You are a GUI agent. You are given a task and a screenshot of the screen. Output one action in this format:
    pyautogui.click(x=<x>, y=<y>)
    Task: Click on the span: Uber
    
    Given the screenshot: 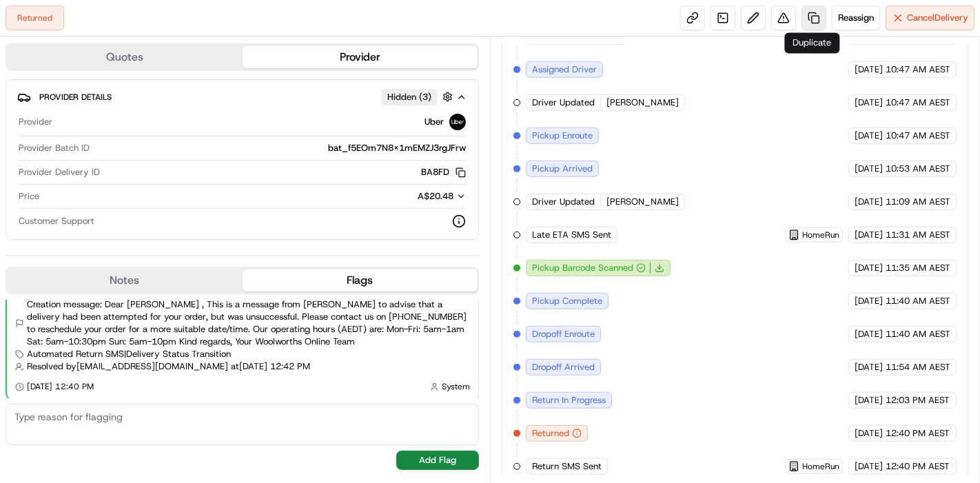 What is the action you would take?
    pyautogui.click(x=434, y=122)
    